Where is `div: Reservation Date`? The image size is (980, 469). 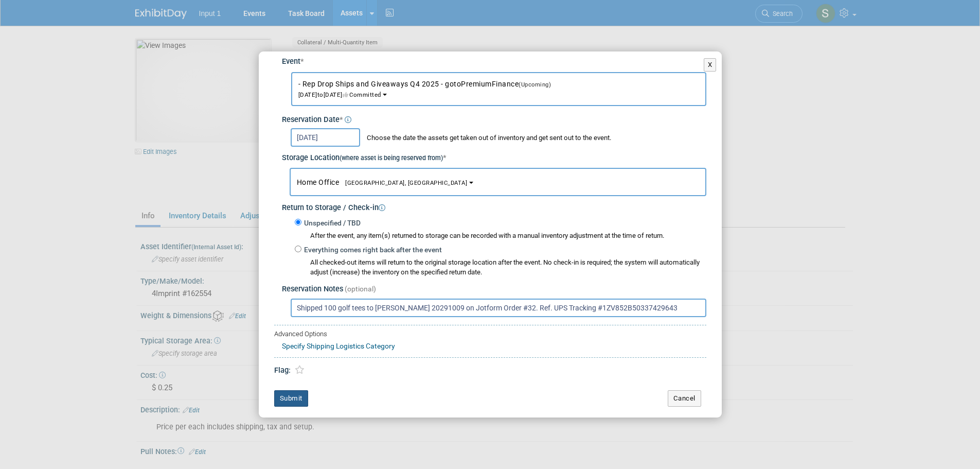
div: Reservation Date is located at coordinates (494, 117).